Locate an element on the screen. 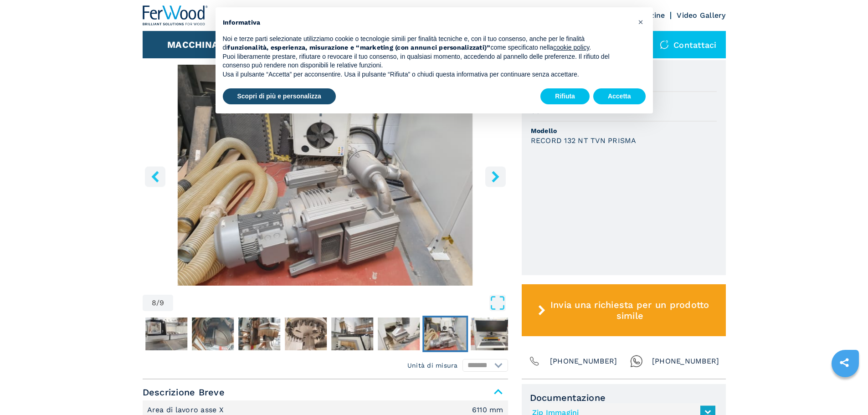 This screenshot has width=868, height=415. span: 8 is located at coordinates (154, 302).